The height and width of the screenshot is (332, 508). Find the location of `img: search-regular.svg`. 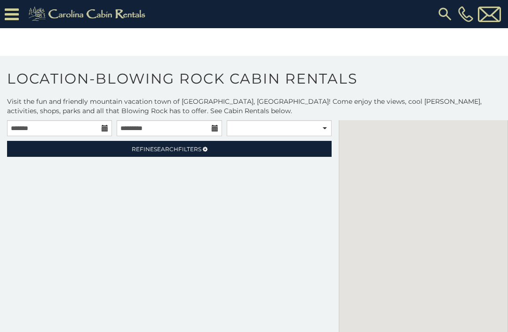

img: search-regular.svg is located at coordinates (445, 14).